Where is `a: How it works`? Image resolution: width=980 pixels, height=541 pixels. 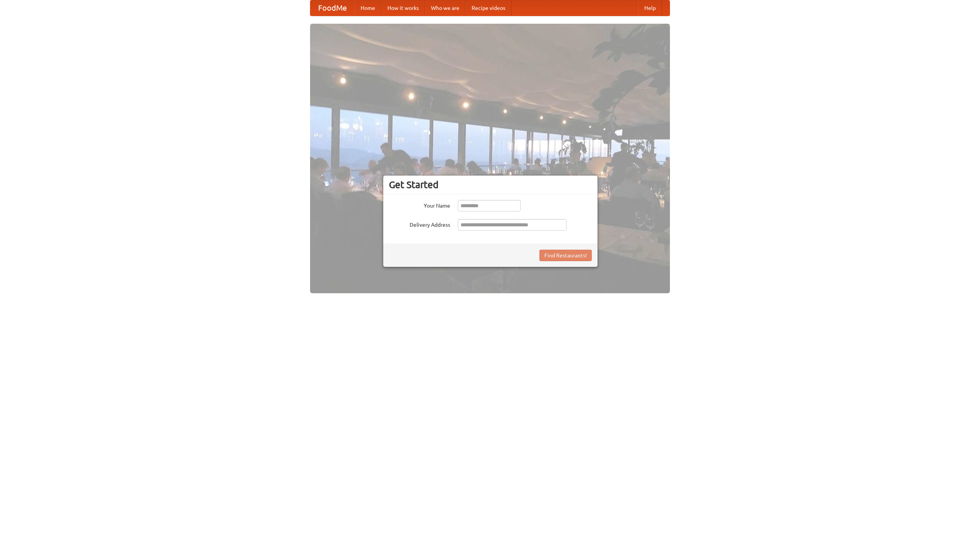
a: How it works is located at coordinates (403, 8).